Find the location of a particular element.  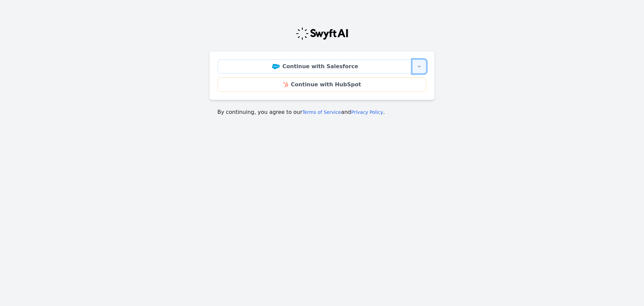

p: By continuing, you agree to our and . is located at coordinates (322, 112).